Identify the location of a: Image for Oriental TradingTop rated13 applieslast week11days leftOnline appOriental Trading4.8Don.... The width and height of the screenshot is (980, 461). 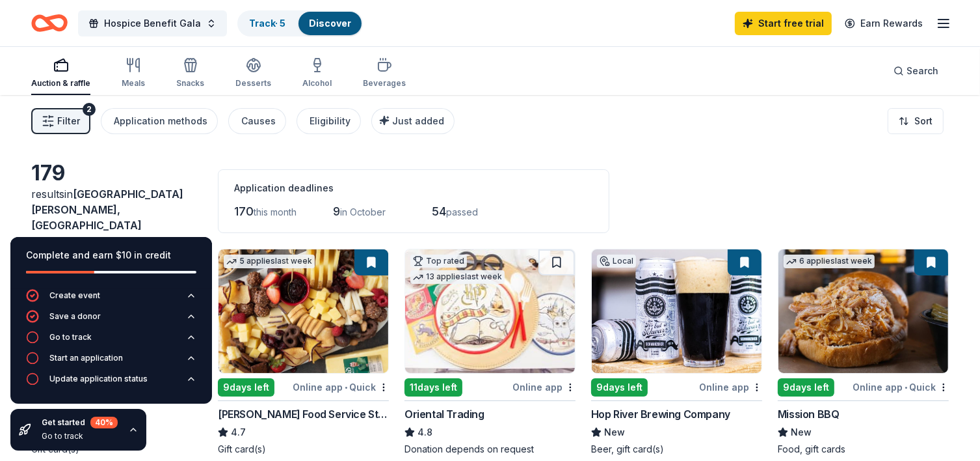
(490, 352).